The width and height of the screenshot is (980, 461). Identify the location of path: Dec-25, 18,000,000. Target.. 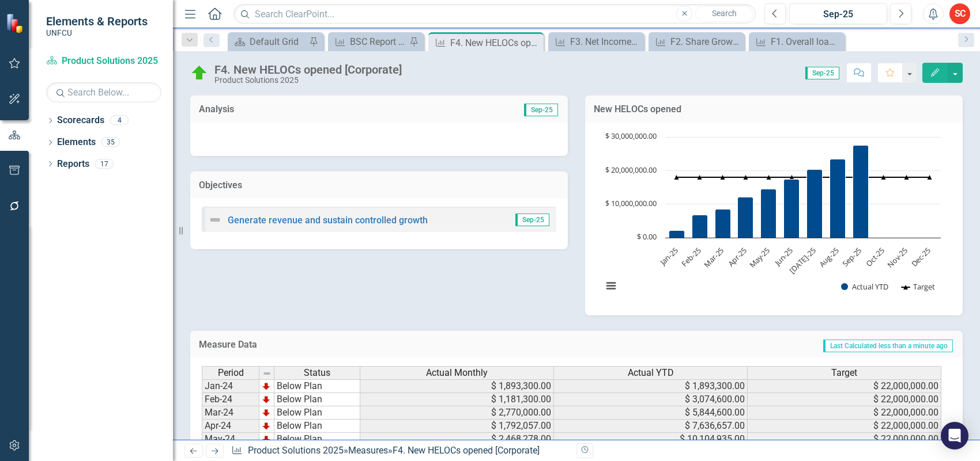
(929, 178).